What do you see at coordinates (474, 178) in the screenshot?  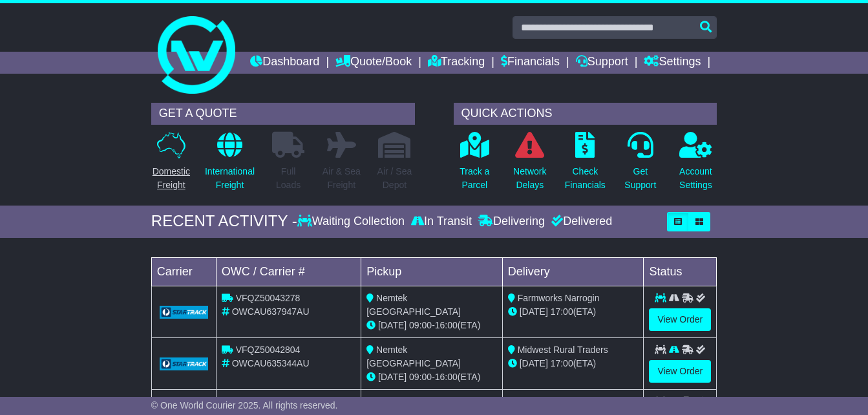 I see `p: Track a Parcel` at bounding box center [474, 178].